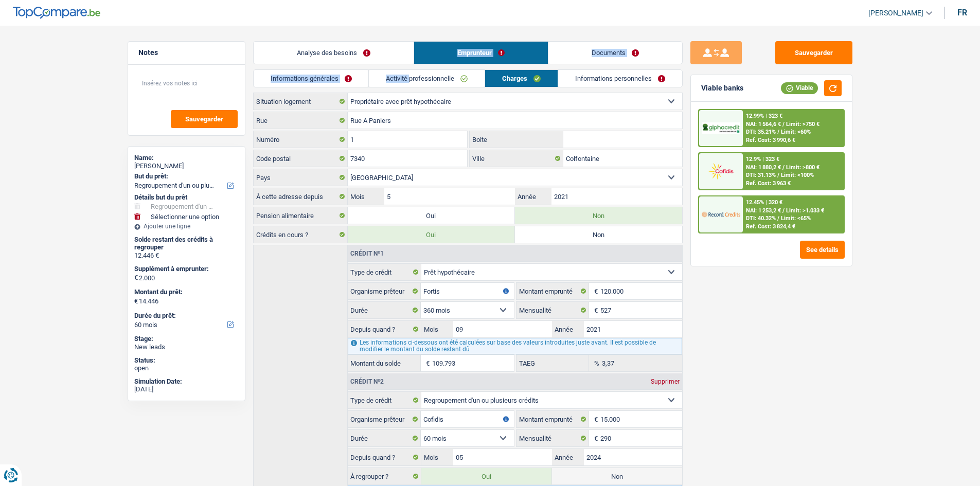  I want to click on div: Supprimer, so click(665, 382).